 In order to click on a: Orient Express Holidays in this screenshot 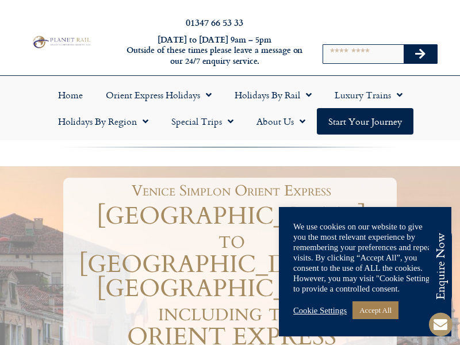, I will do `click(159, 95)`.